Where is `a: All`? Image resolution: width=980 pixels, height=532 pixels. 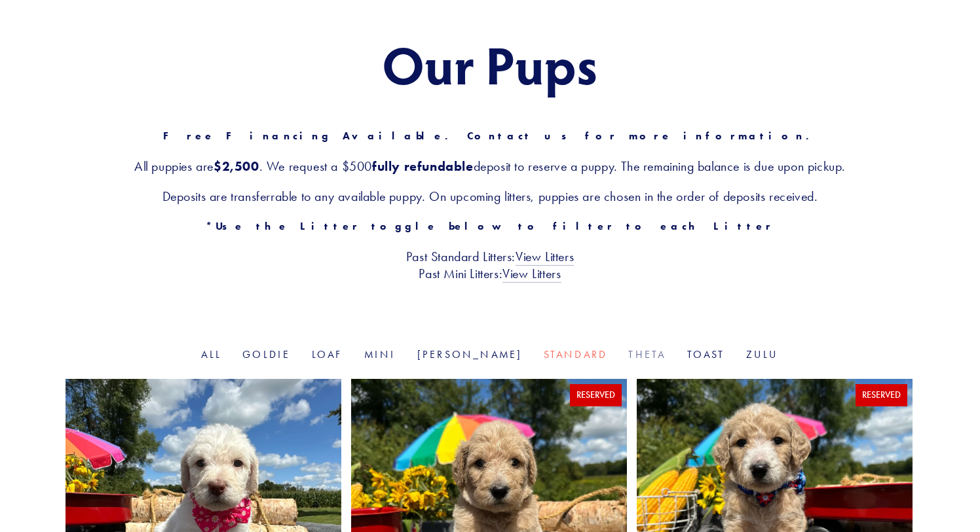
a: All is located at coordinates (211, 354).